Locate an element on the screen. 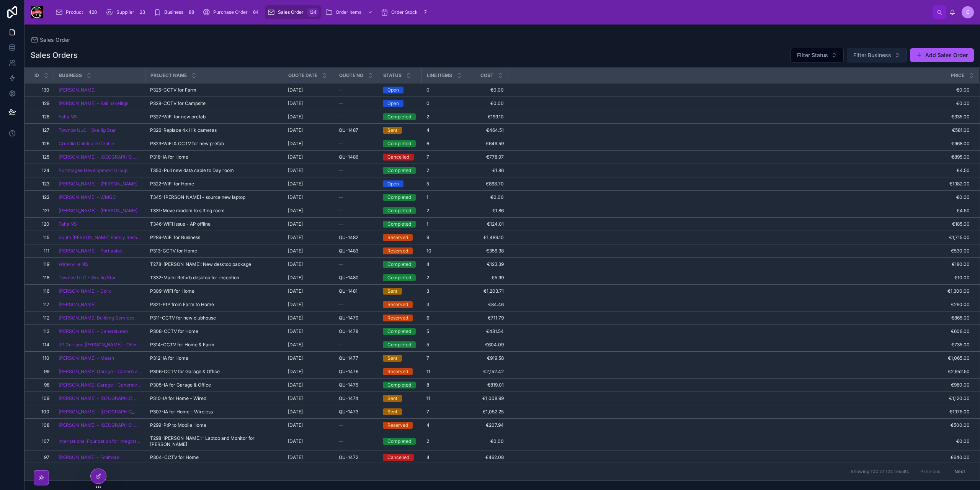 Image resolution: width=980 pixels, height=490 pixels. div: 124 is located at coordinates (313, 12).